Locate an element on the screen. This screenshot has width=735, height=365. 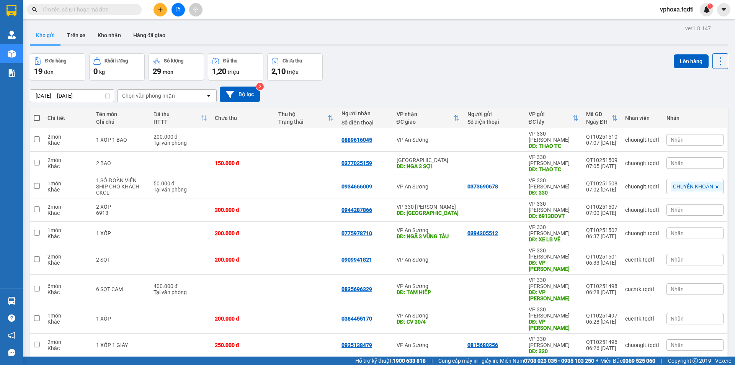
span: message is located at coordinates (11, 352).